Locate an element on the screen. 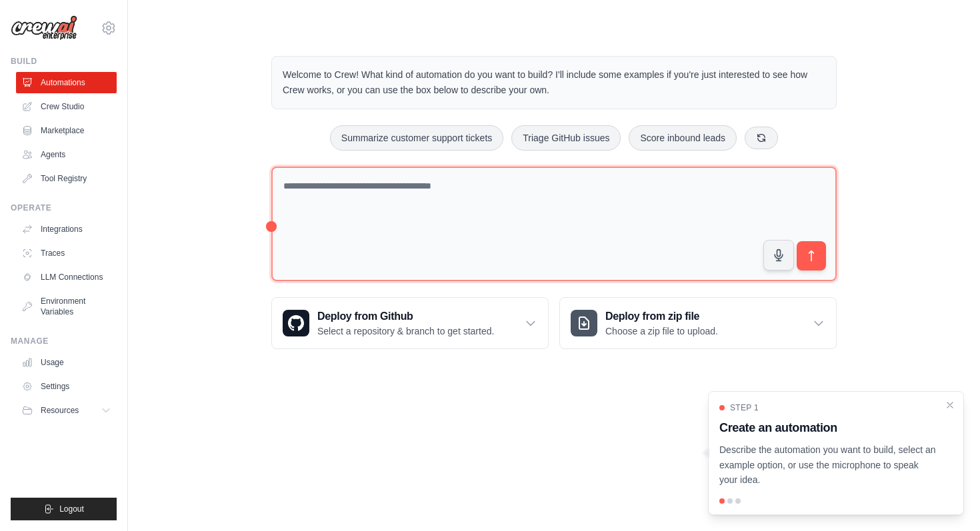 This screenshot has height=531, width=980. a: Integrations is located at coordinates (66, 230).